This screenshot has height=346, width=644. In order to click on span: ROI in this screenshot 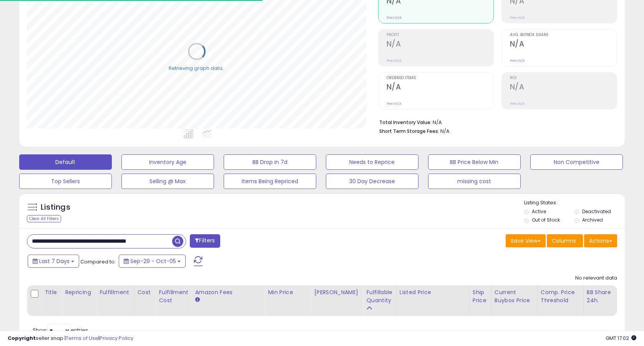, I will do `click(563, 78)`.